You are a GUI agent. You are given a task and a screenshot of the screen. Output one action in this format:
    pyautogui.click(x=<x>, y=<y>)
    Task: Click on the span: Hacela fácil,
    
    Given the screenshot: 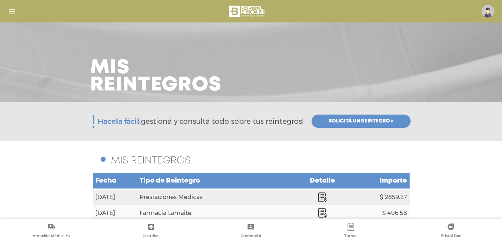 What is the action you would take?
    pyautogui.click(x=119, y=121)
    